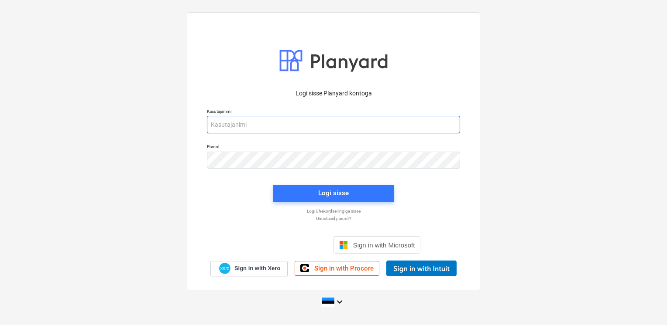 This screenshot has height=325, width=667. What do you see at coordinates (257, 269) in the screenshot?
I see `span: Sign in with Xero` at bounding box center [257, 269].